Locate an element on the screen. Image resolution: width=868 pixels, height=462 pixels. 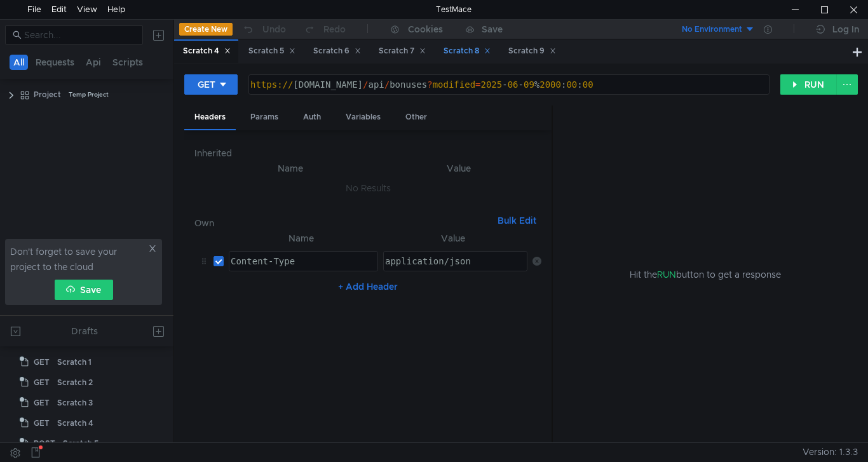
input: Search... is located at coordinates (80, 35).